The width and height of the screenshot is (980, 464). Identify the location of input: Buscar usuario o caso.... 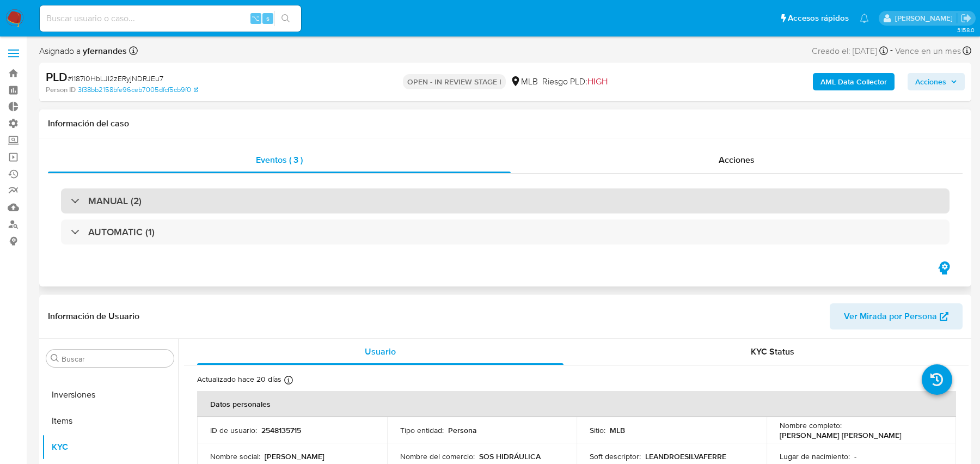
(171, 18).